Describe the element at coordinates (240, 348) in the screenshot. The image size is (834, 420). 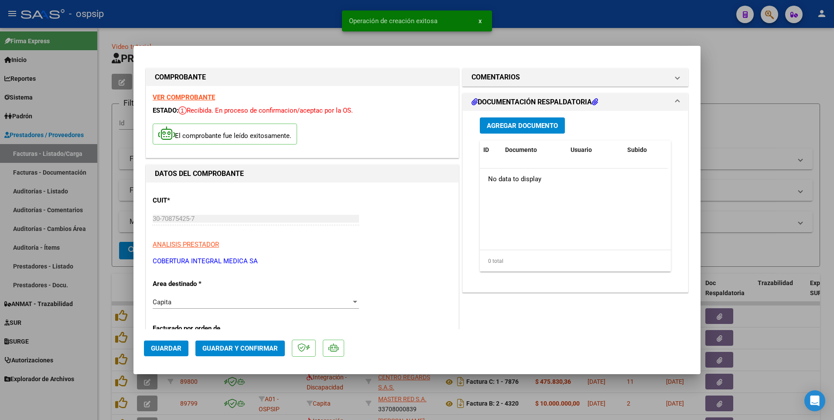
I see `button: Guardar y Confirmar` at that location.